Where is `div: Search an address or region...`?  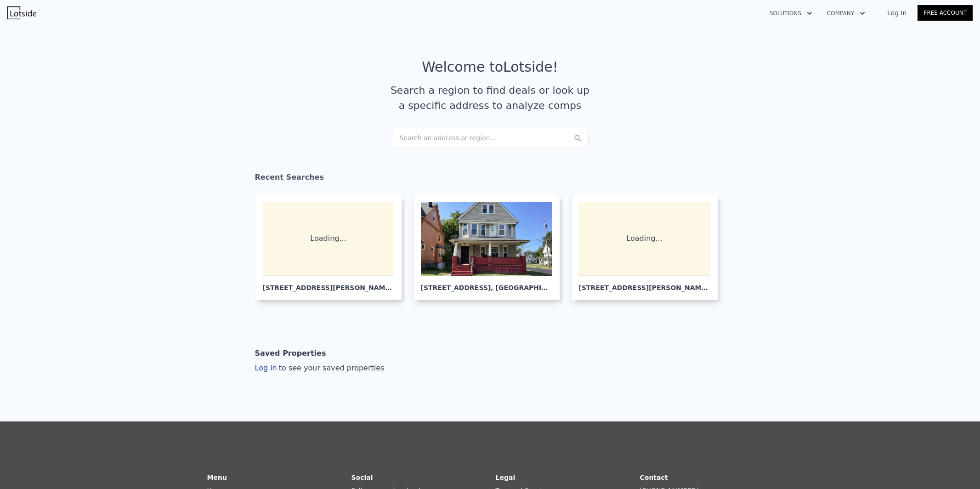
div: Search an address or region... is located at coordinates (491, 138).